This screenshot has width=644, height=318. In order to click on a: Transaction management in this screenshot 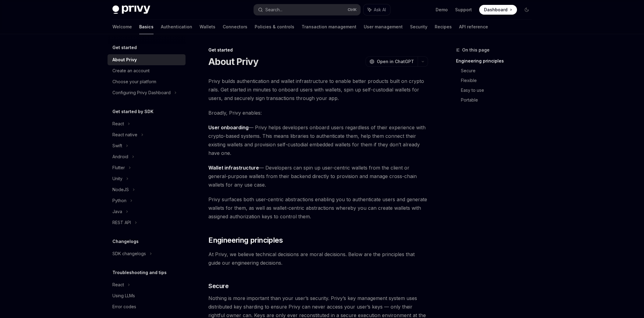, I will do `click(329, 26)`.